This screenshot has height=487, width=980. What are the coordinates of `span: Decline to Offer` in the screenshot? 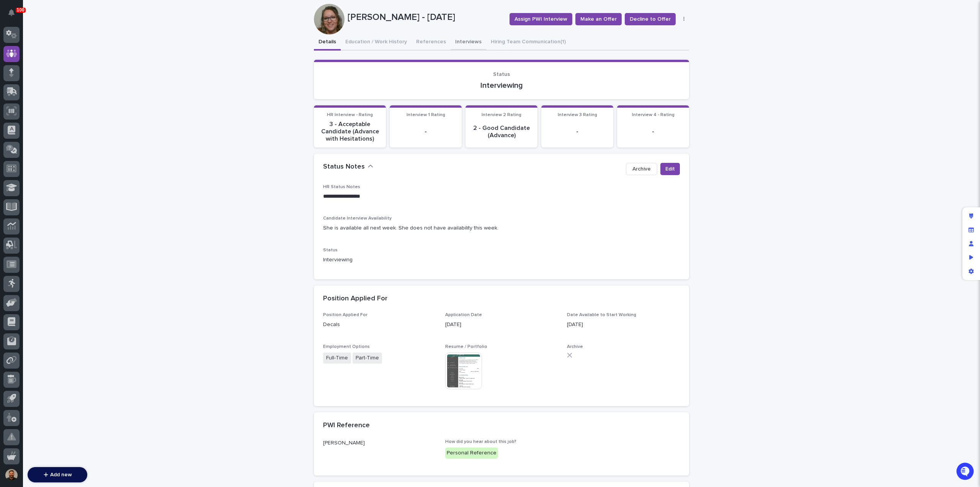 It's located at (650, 19).